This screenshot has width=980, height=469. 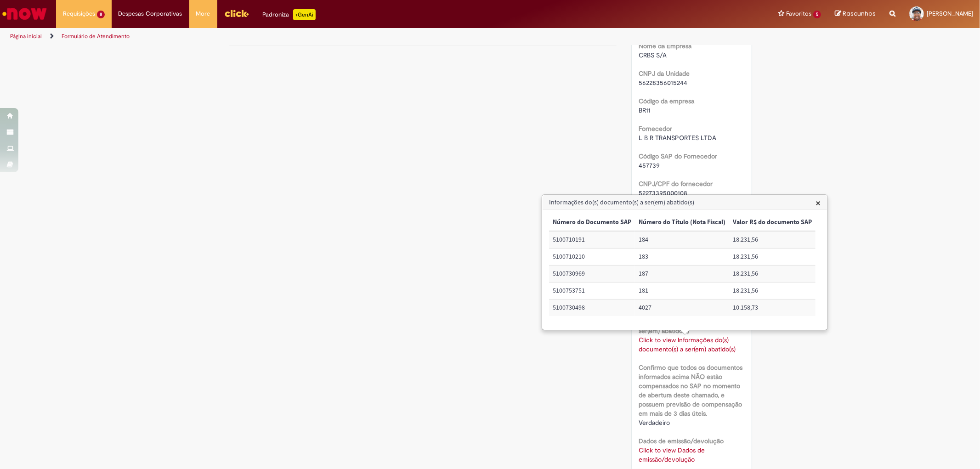 What do you see at coordinates (855, 14) in the screenshot?
I see `a: Rascunhos` at bounding box center [855, 14].